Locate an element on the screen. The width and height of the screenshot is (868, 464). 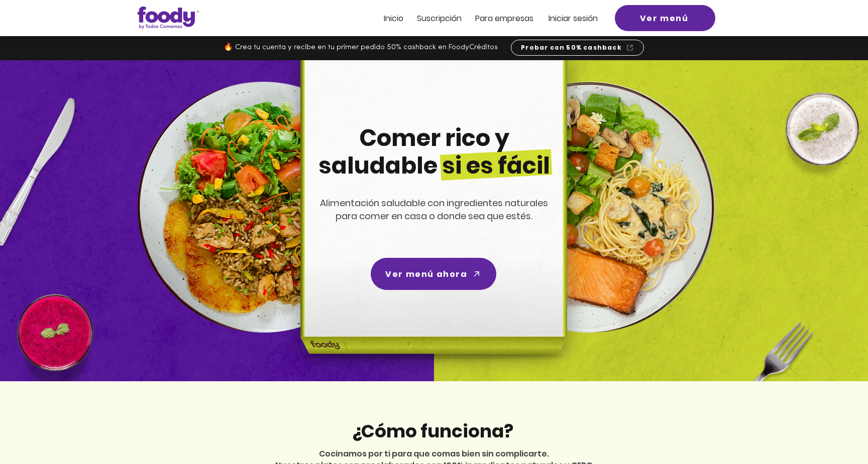
img: Logo_Foody V2.0.0 (3).png is located at coordinates (168, 18).